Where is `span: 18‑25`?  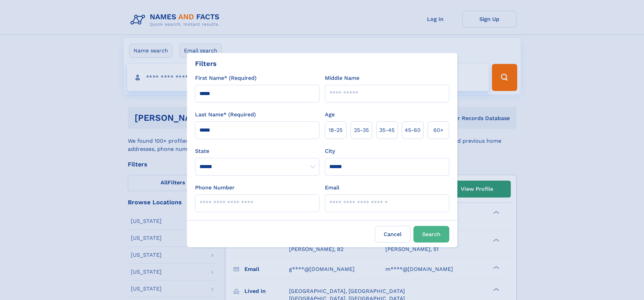 span: 18‑25 is located at coordinates (336, 130).